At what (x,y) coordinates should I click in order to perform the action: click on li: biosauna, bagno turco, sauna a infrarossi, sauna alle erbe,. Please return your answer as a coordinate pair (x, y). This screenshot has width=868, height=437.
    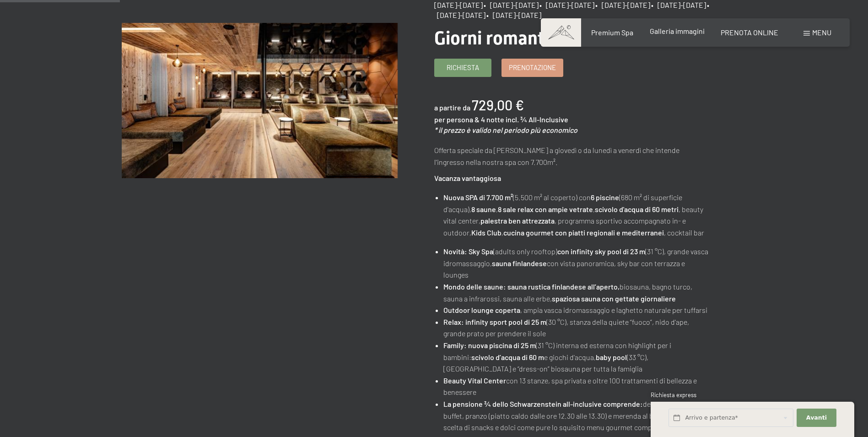
    Looking at the image, I should click on (576, 292).